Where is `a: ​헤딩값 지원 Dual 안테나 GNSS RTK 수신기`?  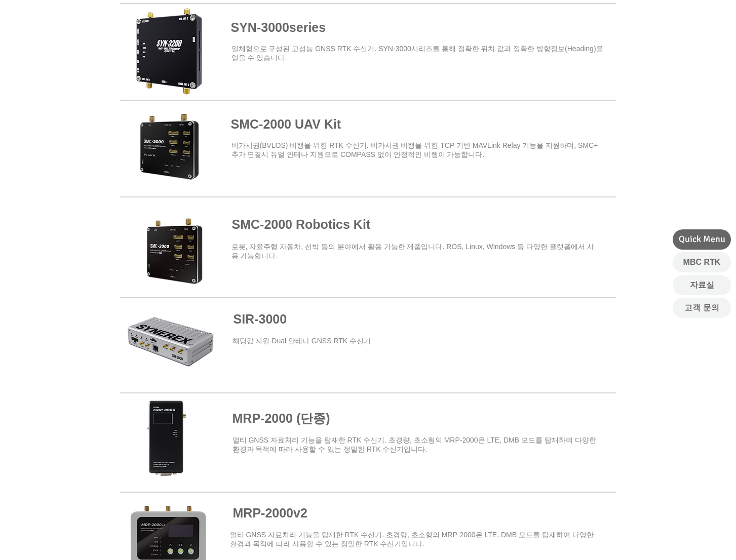
a: ​헤딩값 지원 Dual 안테나 GNSS RTK 수신기 is located at coordinates (302, 341).